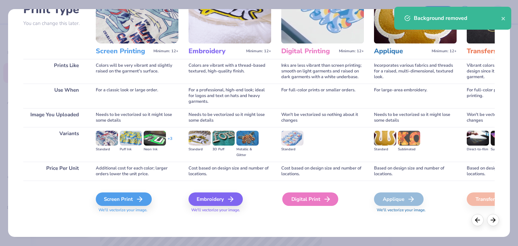  What do you see at coordinates (248, 138) in the screenshot?
I see `img: Metallic & Glitter` at bounding box center [248, 138].